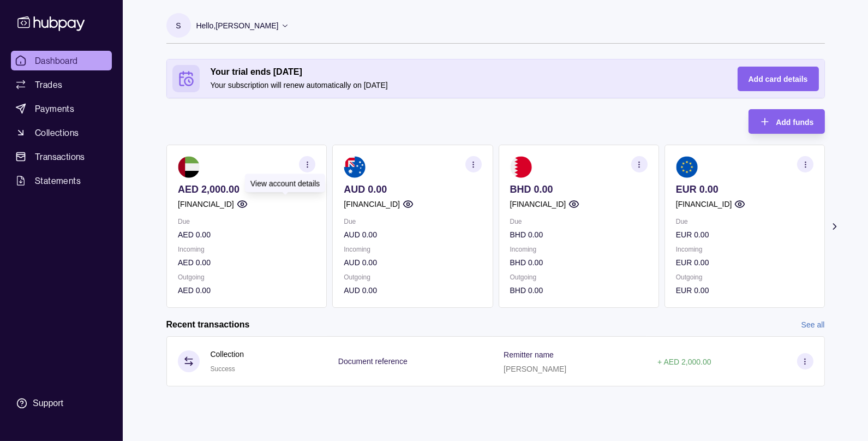  I want to click on a: Payments, so click(61, 109).